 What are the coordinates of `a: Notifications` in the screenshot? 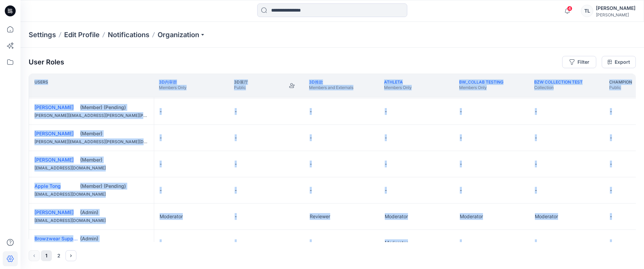 It's located at (129, 35).